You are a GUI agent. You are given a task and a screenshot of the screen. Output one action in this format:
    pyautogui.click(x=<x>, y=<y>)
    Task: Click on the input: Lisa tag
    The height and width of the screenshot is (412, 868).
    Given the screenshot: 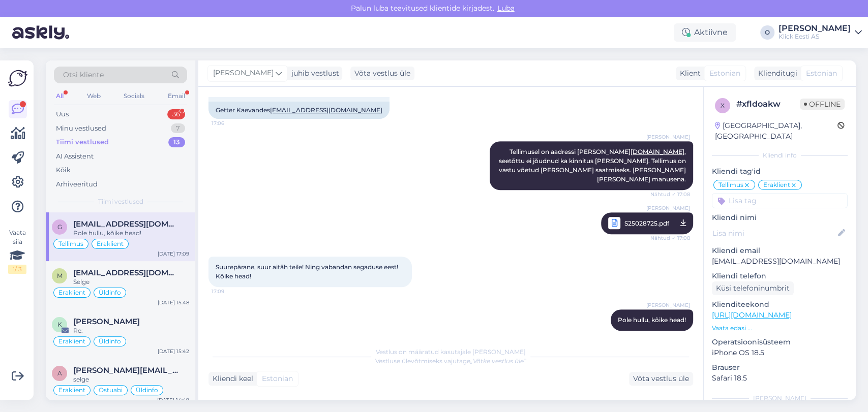 What is the action you would take?
    pyautogui.click(x=780, y=201)
    